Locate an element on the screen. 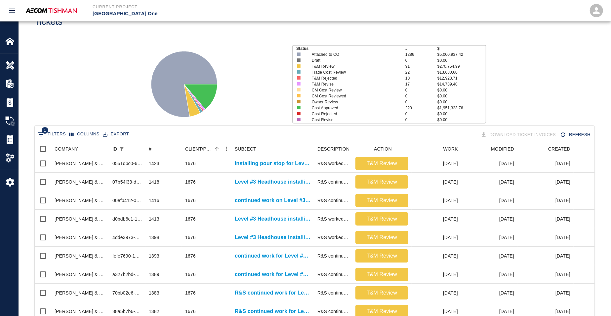  button: Refresh is located at coordinates (576, 135).